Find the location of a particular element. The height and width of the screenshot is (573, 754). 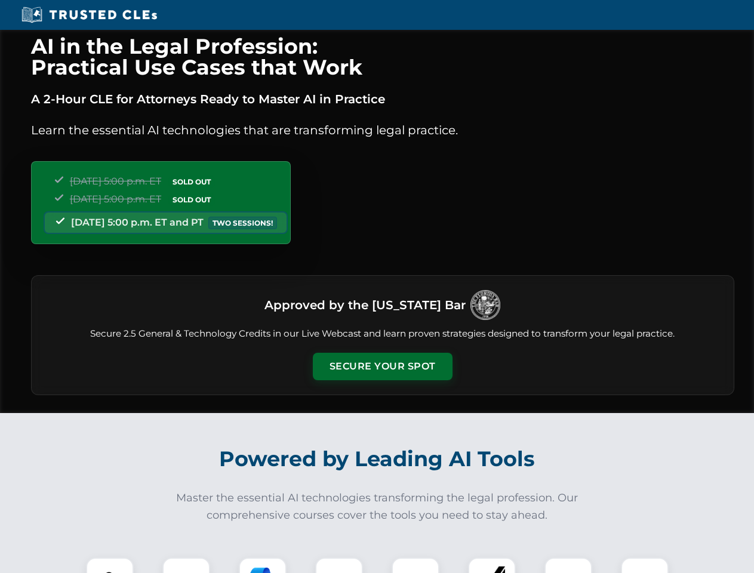

img: Logo is located at coordinates (486, 305).